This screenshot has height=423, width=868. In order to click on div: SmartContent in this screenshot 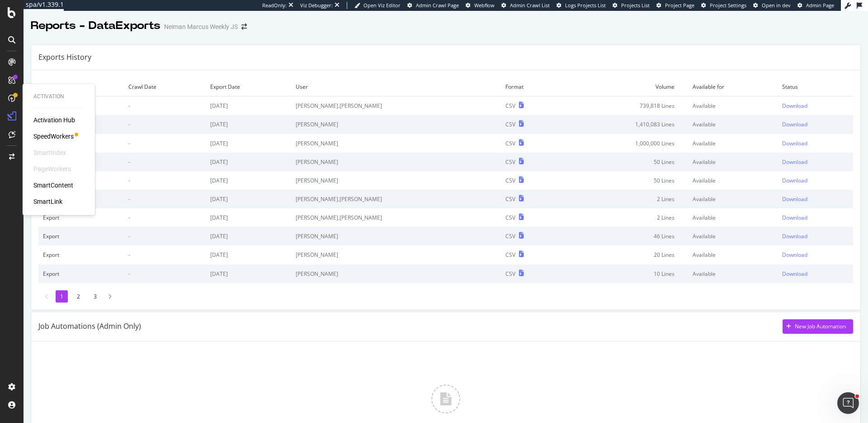, I will do `click(53, 185)`.